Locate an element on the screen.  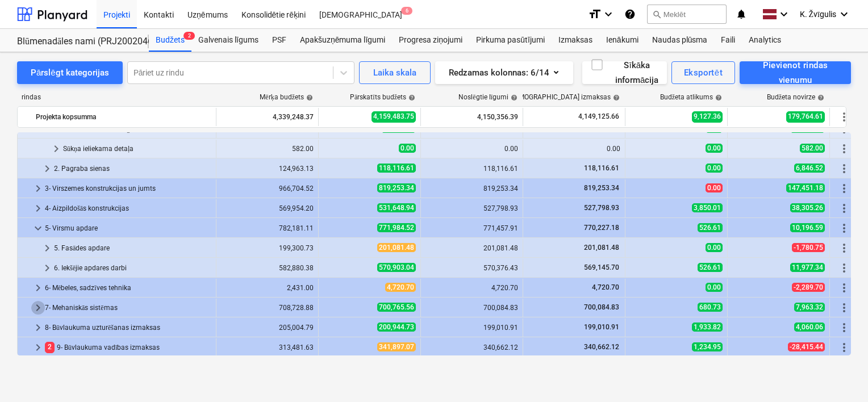
span: 7,963.32 is located at coordinates (810, 307).